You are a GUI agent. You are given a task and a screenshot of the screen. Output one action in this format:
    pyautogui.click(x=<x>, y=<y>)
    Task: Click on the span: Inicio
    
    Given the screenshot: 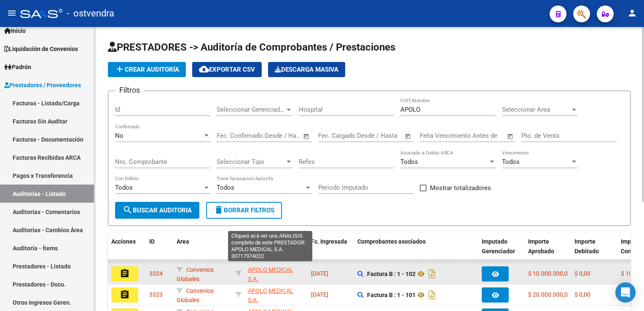 What is the action you would take?
    pyautogui.click(x=15, y=31)
    